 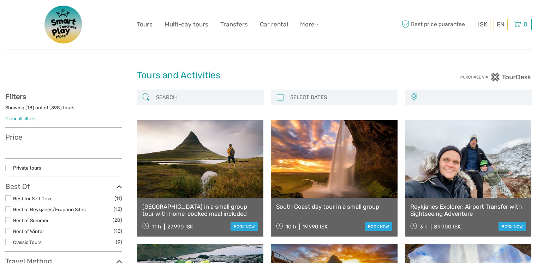 I want to click on a: Tours, so click(x=145, y=24).